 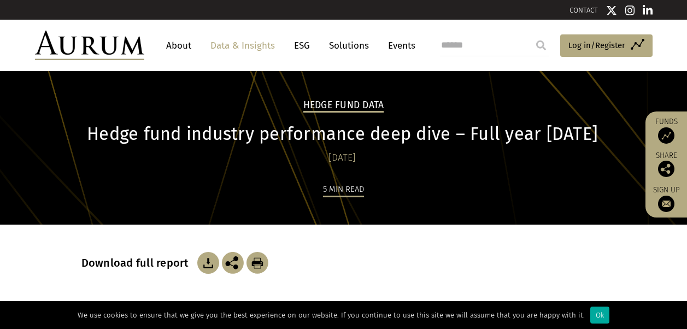 What do you see at coordinates (667, 130) in the screenshot?
I see `a: Funds` at bounding box center [667, 130].